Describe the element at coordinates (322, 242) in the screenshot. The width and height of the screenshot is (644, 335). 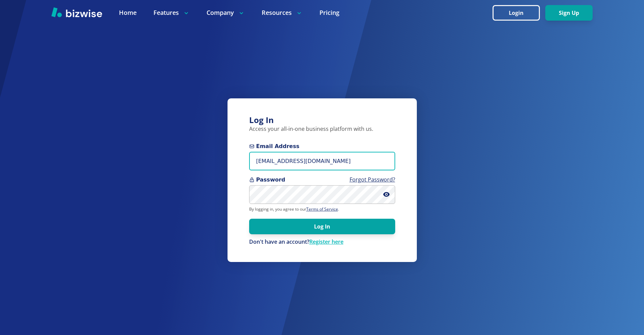
I see `div: Don't have an account?Register here` at that location.